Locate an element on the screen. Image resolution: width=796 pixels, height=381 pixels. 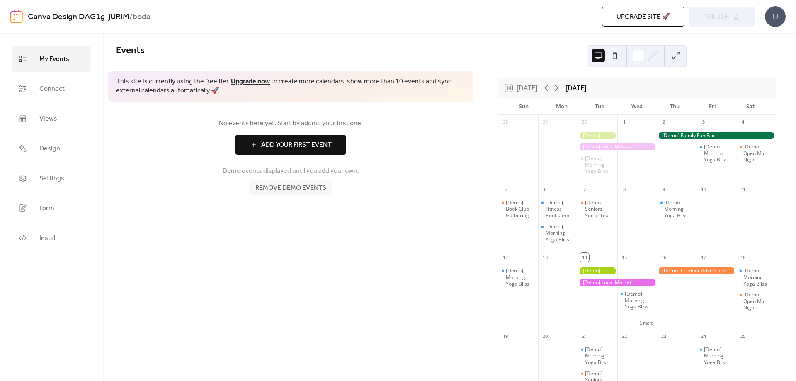
span: My Events is located at coordinates (54, 59).